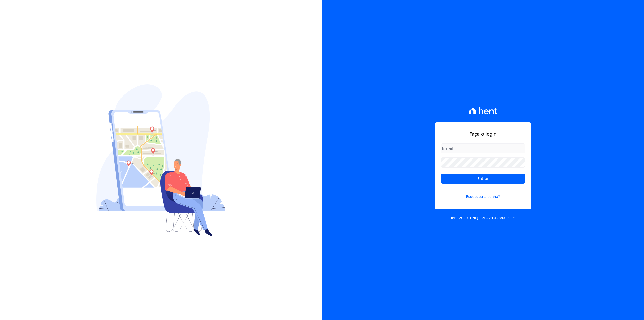  What do you see at coordinates (483, 134) in the screenshot?
I see `h1: Faça o login` at bounding box center [483, 134].